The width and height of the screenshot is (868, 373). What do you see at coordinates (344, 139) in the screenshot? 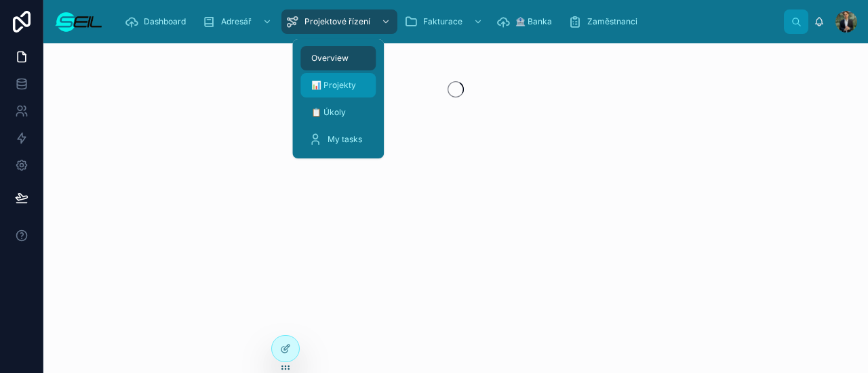
I see `span: My tasks` at bounding box center [344, 139].